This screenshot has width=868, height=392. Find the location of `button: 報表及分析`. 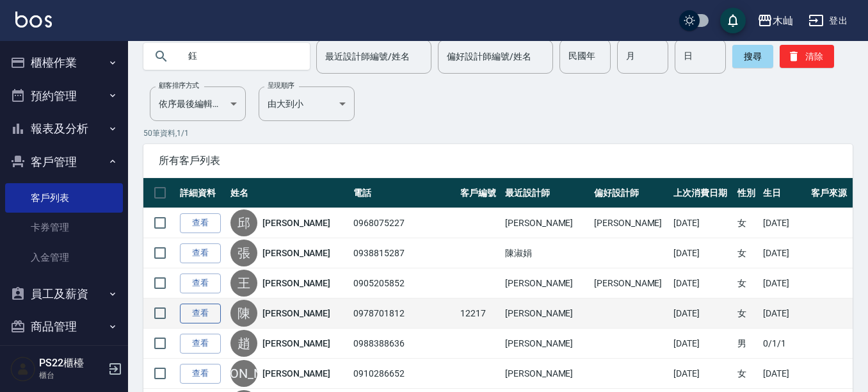

button: 報表及分析 is located at coordinates (64, 129).